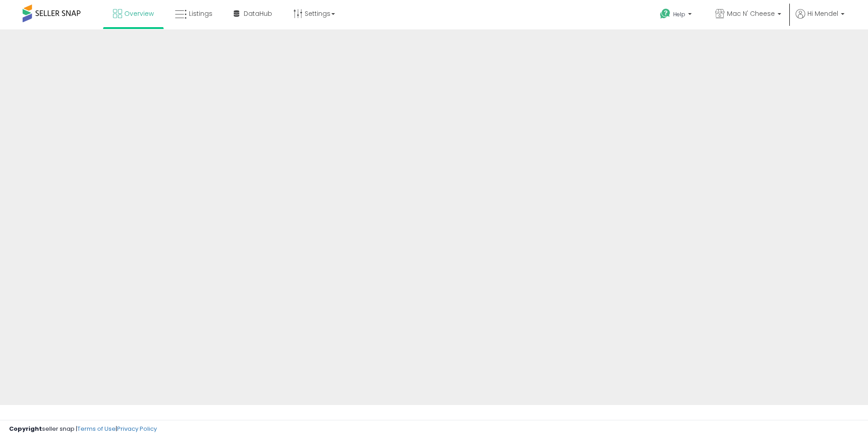  What do you see at coordinates (257, 13) in the screenshot?
I see `span: DataHub` at bounding box center [257, 13].